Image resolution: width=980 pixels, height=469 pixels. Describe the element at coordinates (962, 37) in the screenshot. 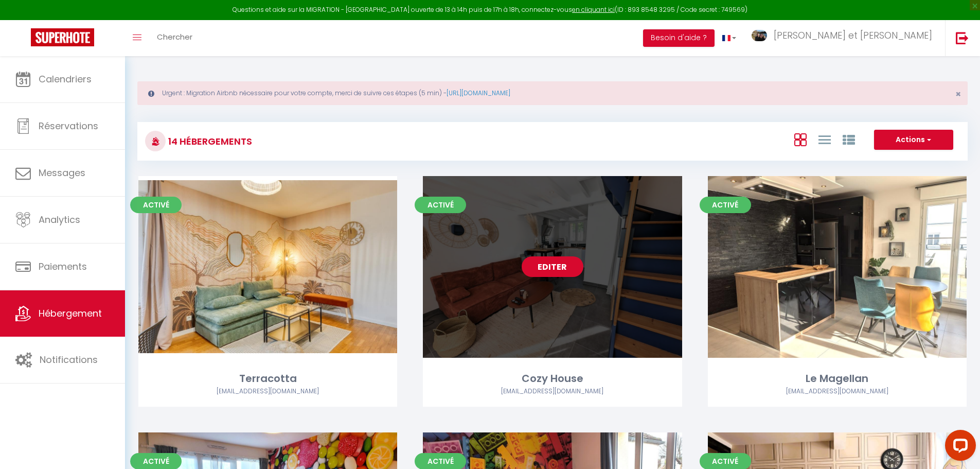

I see `img: logout` at that location.